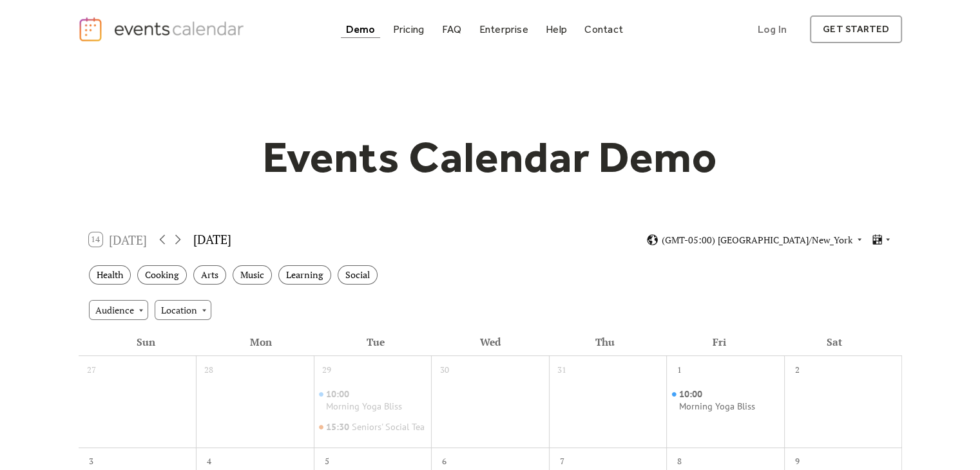 The height and width of the screenshot is (470, 980). What do you see at coordinates (361, 29) in the screenshot?
I see `div: Demo` at bounding box center [361, 29].